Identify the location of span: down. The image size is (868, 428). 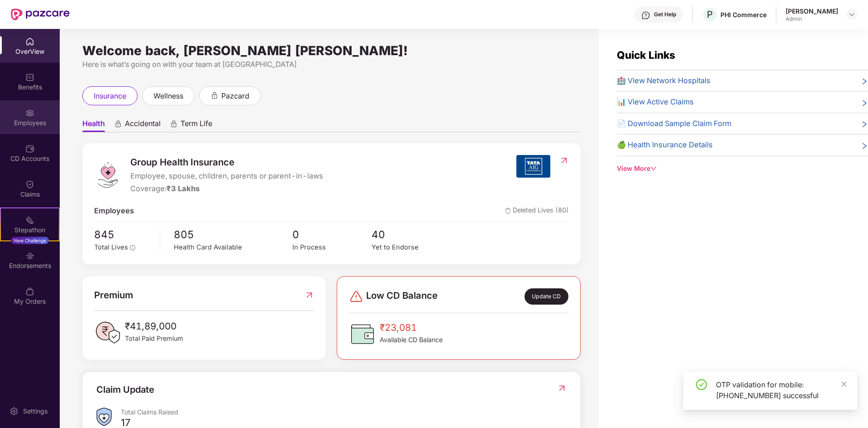
(653, 168).